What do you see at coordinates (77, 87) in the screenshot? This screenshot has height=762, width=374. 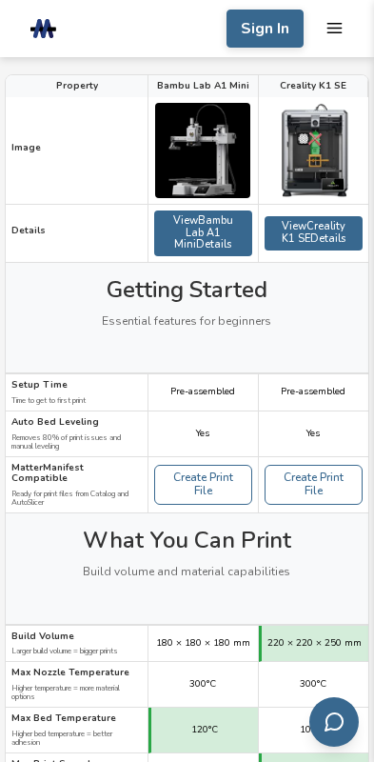 I see `span: Property` at bounding box center [77, 87].